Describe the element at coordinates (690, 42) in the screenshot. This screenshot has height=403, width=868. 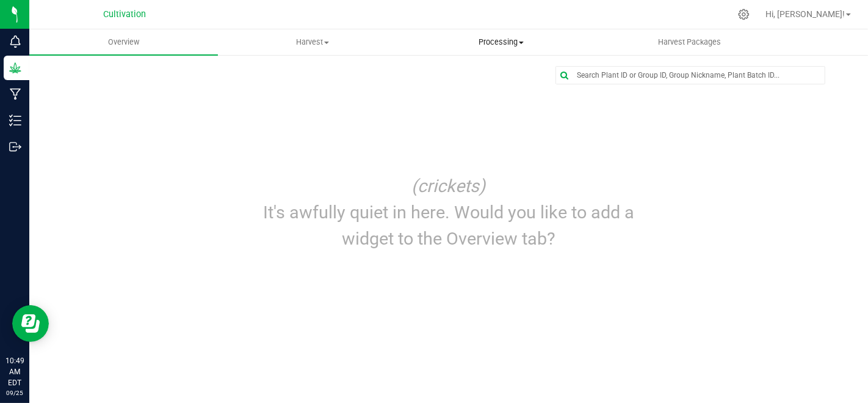
I see `span: Harvest Packages` at that location.